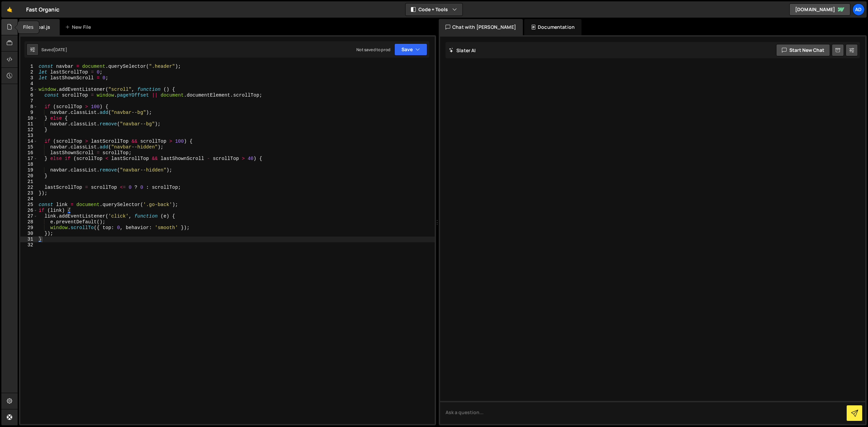 The width and height of the screenshot is (868, 427). I want to click on div: 25, so click(29, 205).